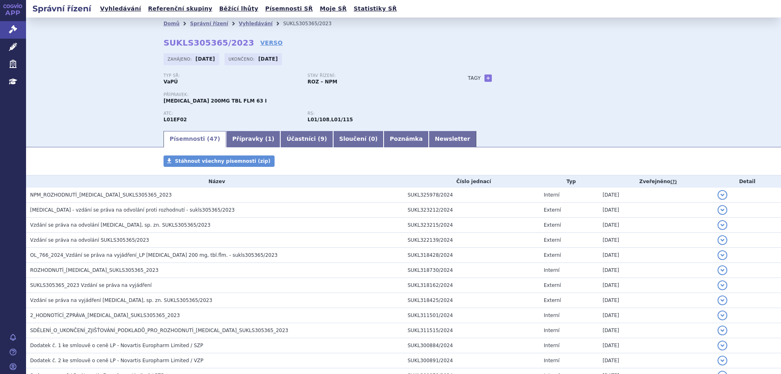  What do you see at coordinates (406, 139) in the screenshot?
I see `a: Poznámka` at bounding box center [406, 139].